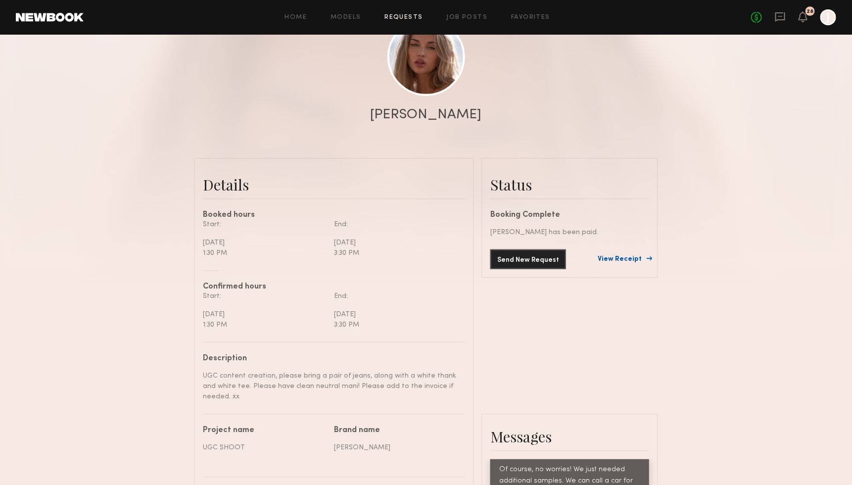 The image size is (852, 485). I want to click on div: Description, so click(330, 359).